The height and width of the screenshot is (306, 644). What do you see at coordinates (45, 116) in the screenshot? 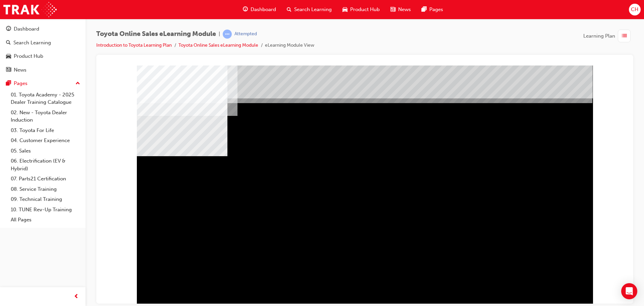
I see `a: 02. New - Toyota Dealer Induction` at bounding box center [45, 116].